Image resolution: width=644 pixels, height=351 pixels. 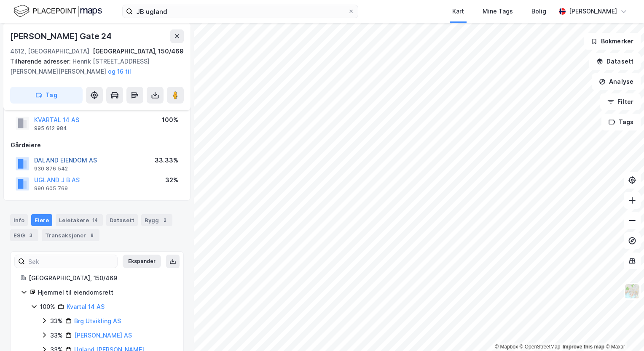 I want to click on div: 8, so click(x=91, y=235).